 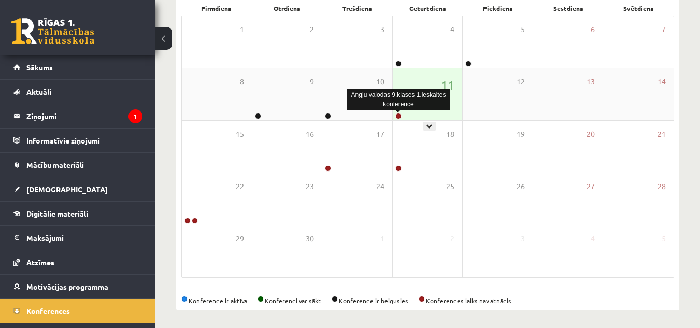 What do you see at coordinates (67, 287) in the screenshot?
I see `span: Motivācijas programma` at bounding box center [67, 287].